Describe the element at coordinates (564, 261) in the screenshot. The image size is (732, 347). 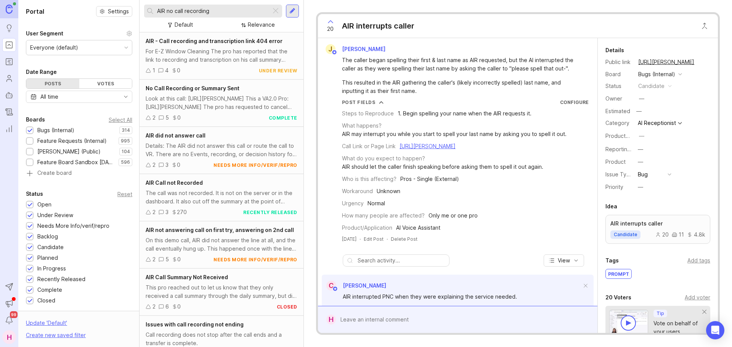
I see `button: View` at that location.